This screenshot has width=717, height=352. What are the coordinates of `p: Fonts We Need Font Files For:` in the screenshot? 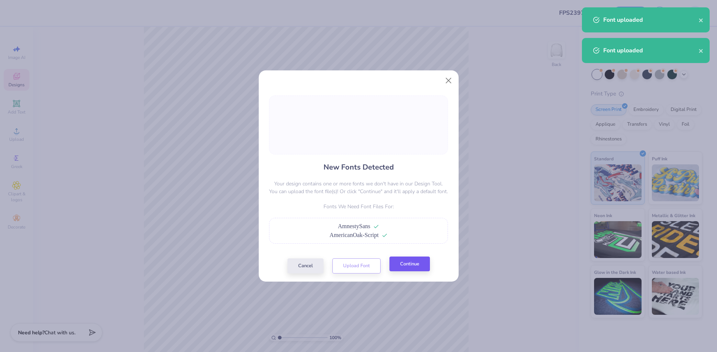 It's located at (359, 206).